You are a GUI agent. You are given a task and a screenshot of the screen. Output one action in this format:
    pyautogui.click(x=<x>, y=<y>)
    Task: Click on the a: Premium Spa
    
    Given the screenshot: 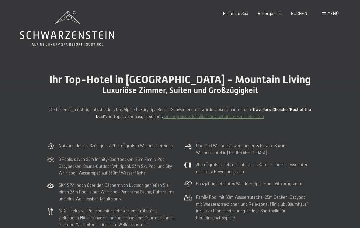 What is the action you would take?
    pyautogui.click(x=235, y=13)
    